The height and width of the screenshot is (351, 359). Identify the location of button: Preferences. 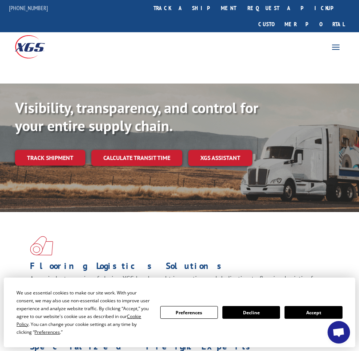
(189, 312).